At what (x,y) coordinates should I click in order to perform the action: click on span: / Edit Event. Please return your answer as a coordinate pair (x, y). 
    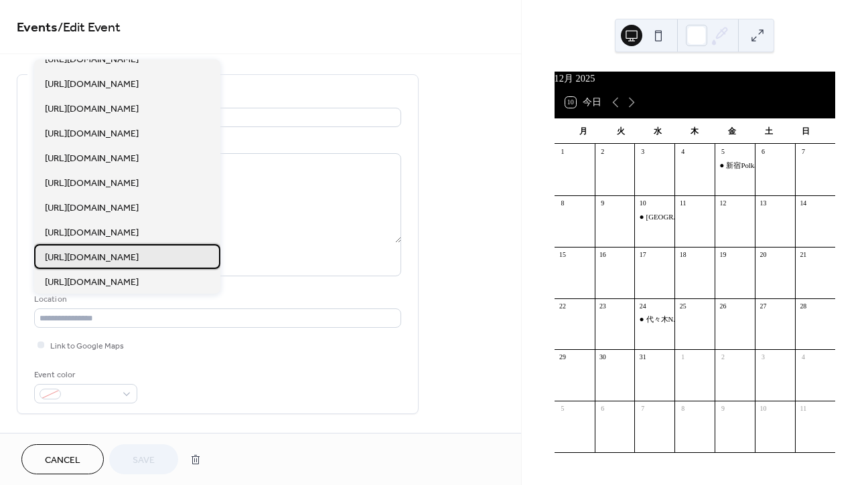
    Looking at the image, I should click on (89, 27).